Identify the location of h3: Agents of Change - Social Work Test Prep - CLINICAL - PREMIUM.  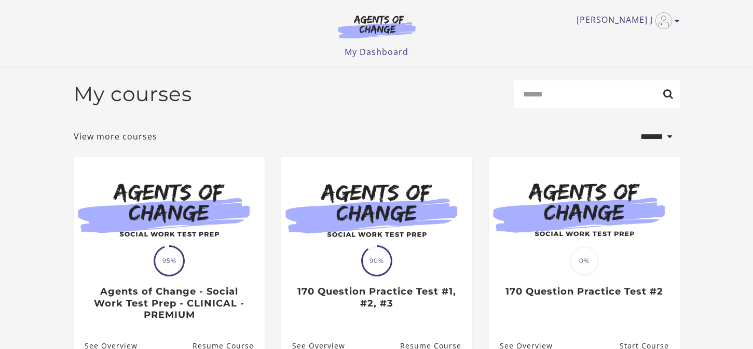
(169, 304).